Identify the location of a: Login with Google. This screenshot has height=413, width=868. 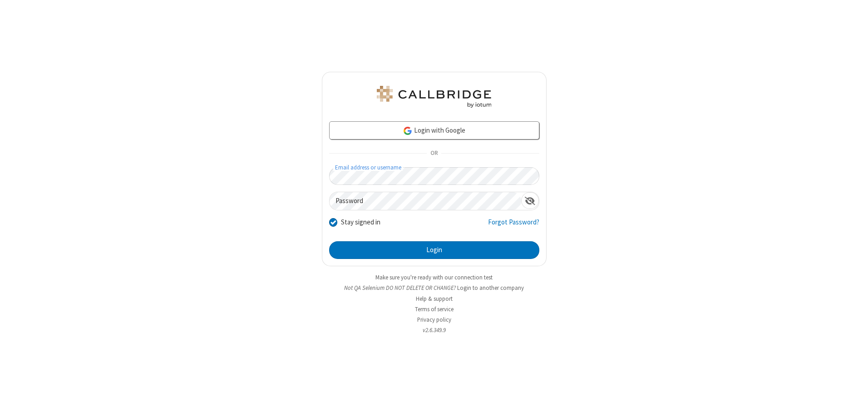
(434, 131).